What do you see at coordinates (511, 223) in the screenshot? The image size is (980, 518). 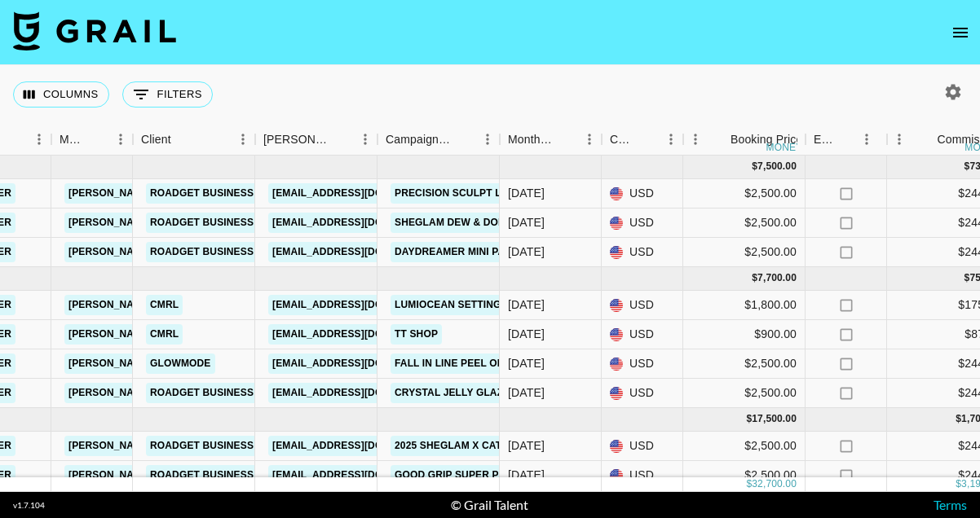 I see `a: SHEGLAM Dew & Done Skin Tint with SPF20.` at bounding box center [511, 223].